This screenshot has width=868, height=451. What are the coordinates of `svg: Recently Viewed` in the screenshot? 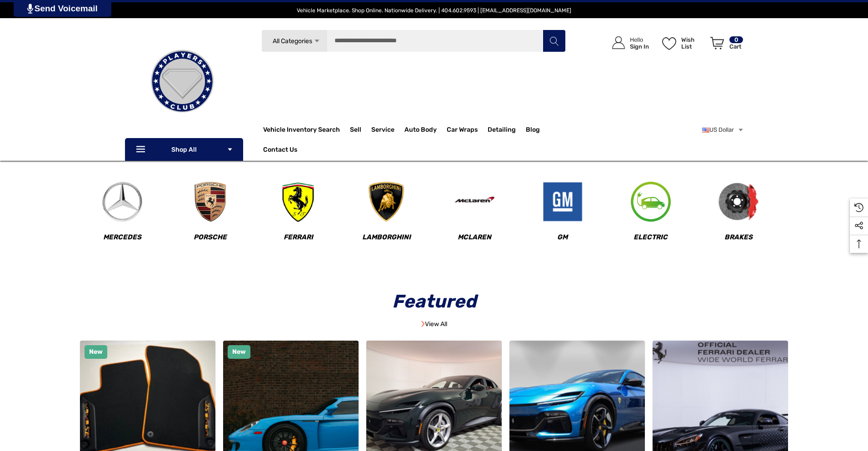 It's located at (859, 207).